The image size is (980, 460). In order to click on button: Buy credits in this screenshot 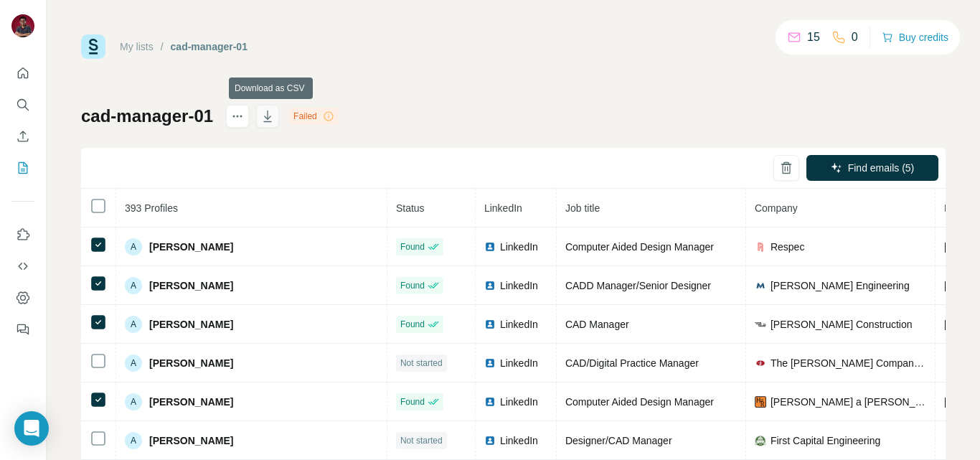, I will do `click(915, 38)`.